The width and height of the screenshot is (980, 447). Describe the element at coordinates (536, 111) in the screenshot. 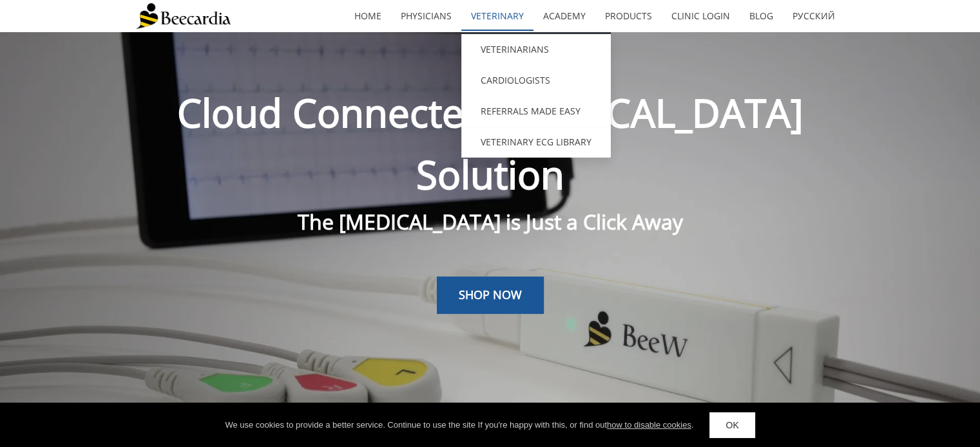

I see `a: Referrals Made Easy` at that location.